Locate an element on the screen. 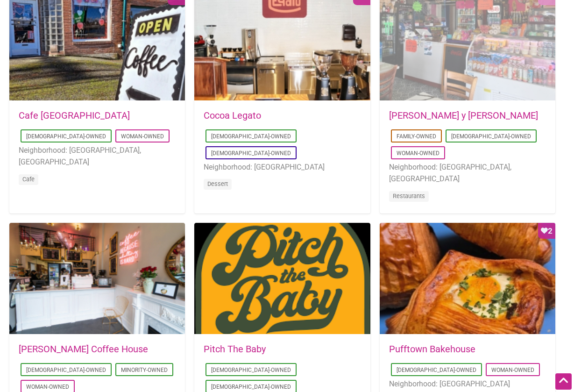 This screenshot has width=574, height=392. a: Dessert is located at coordinates (218, 183).